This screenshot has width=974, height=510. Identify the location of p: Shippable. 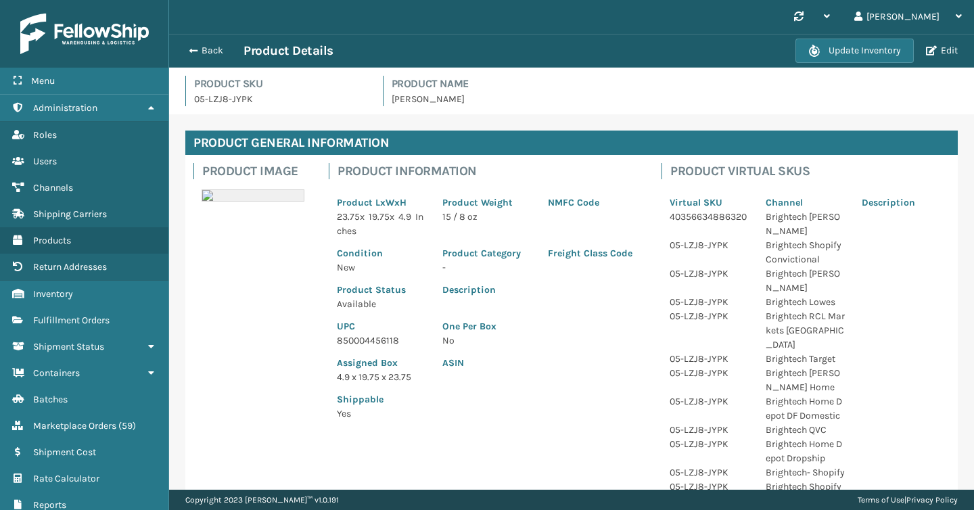
(382, 399).